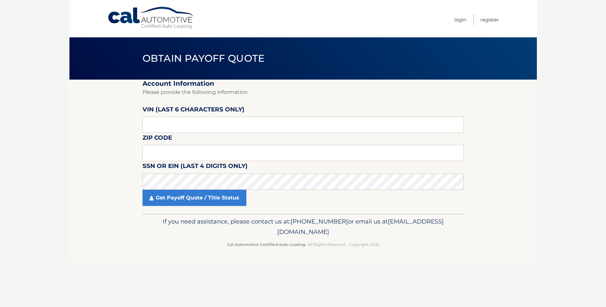  Describe the element at coordinates (461, 19) in the screenshot. I see `a: Login` at that location.